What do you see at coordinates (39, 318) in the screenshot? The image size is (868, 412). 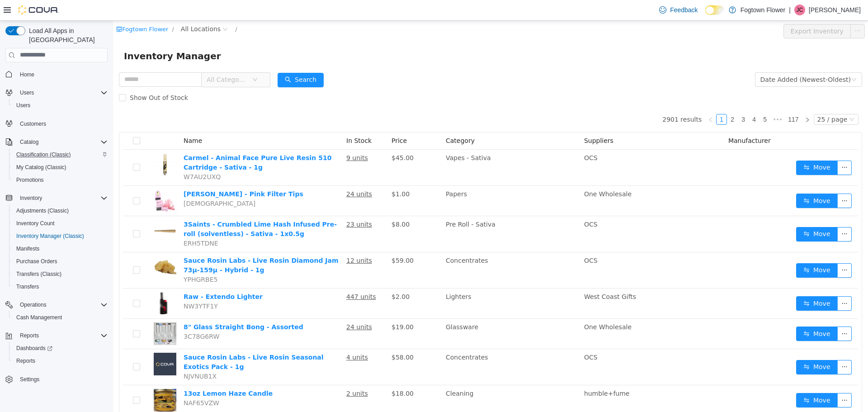 I see `span: Cash Management` at bounding box center [39, 318].